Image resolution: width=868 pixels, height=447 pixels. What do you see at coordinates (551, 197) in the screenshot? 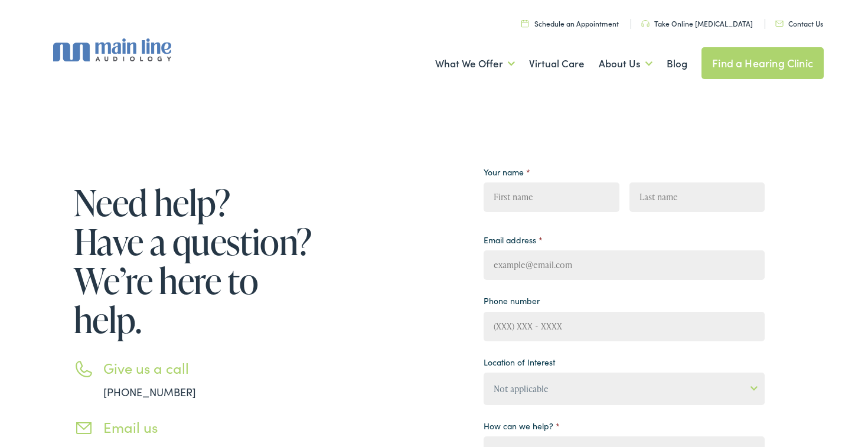
I see `input: First name` at bounding box center [551, 197].